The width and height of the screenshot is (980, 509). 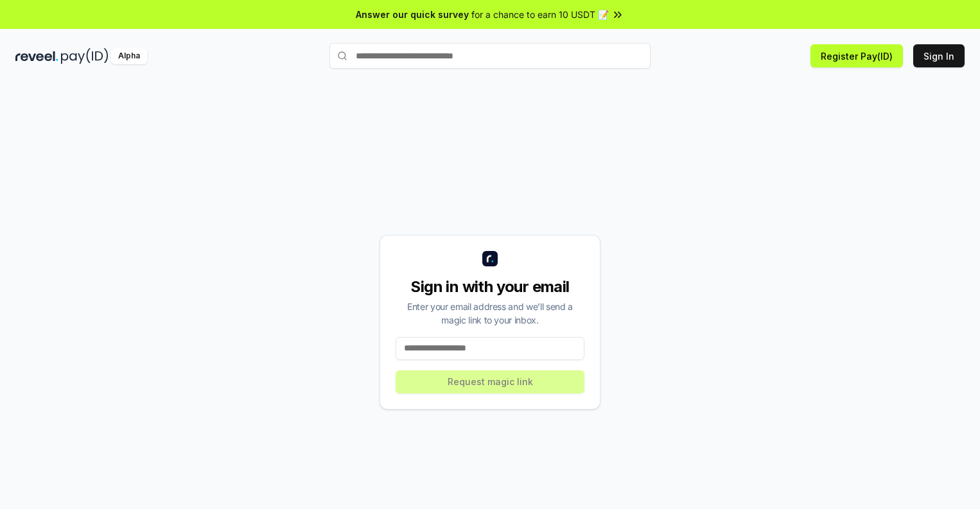 I want to click on img: pay_id, so click(x=85, y=56).